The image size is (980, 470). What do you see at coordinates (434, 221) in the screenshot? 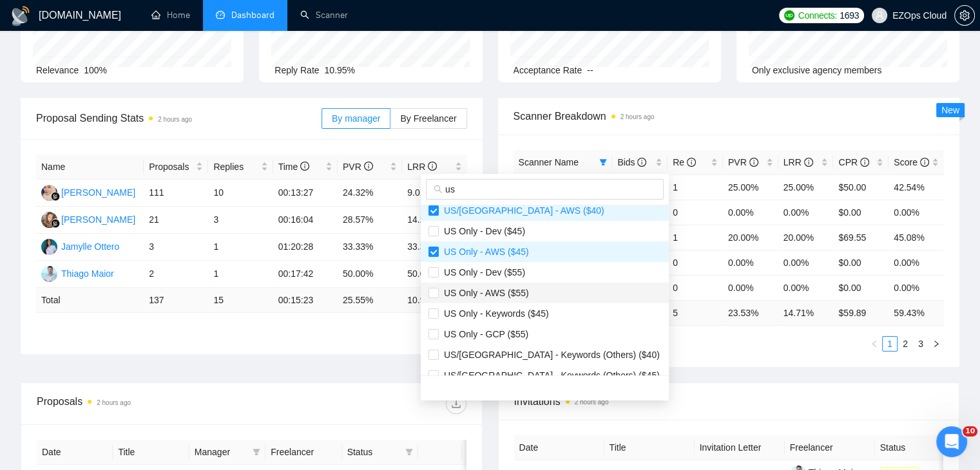
I see `td: 14.29%` at bounding box center [434, 221].